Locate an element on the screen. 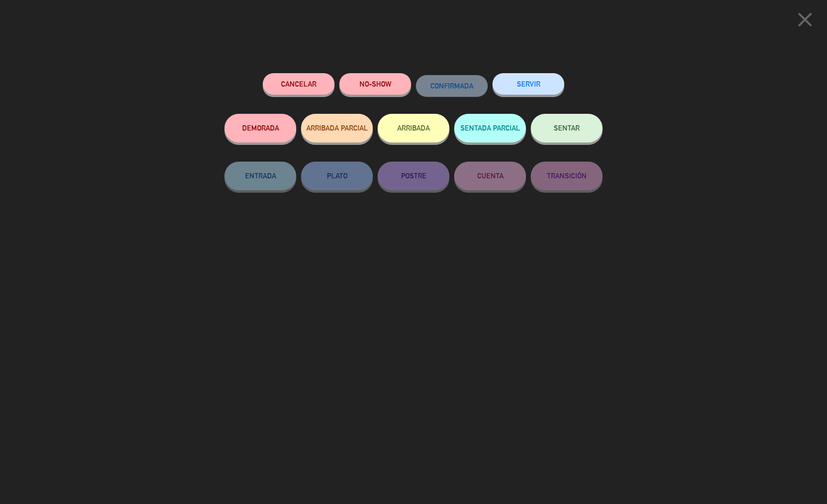 The image size is (827, 504). button: NO-SHOW is located at coordinates (375, 83).